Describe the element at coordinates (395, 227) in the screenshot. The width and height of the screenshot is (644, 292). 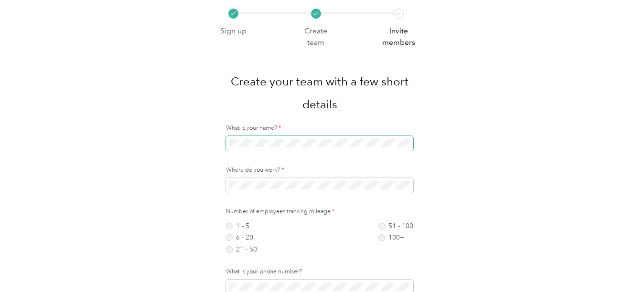
I see `label: 51 - 100` at that location.